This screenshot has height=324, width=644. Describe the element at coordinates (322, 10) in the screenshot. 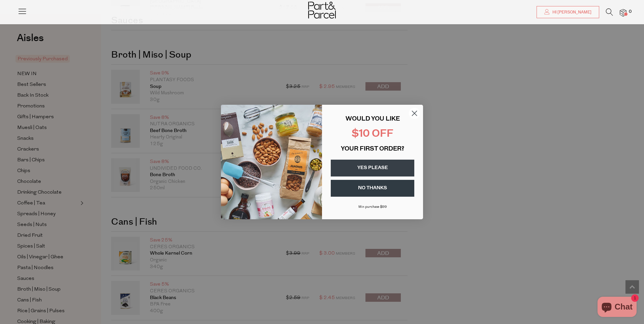

I see `img: Part&Parcel` at that location.